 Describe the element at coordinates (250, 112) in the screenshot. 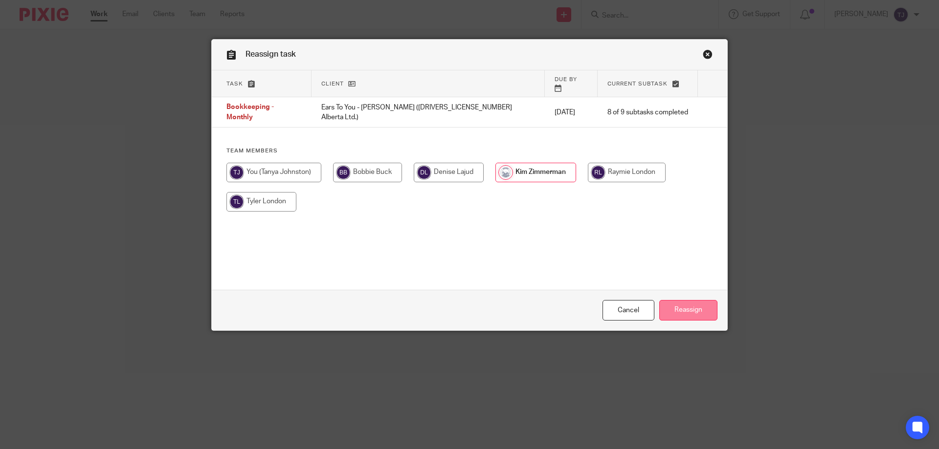

I see `span: Bookkeeping - Monthly` at that location.